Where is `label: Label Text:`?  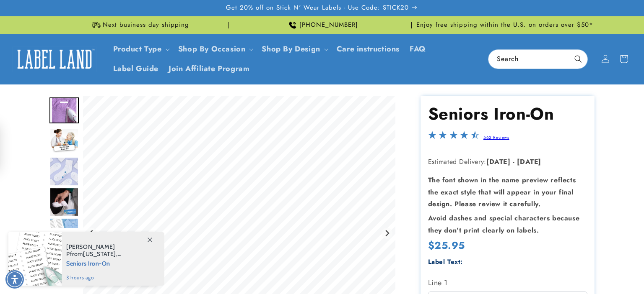
label: Label Text: is located at coordinates (446, 262).